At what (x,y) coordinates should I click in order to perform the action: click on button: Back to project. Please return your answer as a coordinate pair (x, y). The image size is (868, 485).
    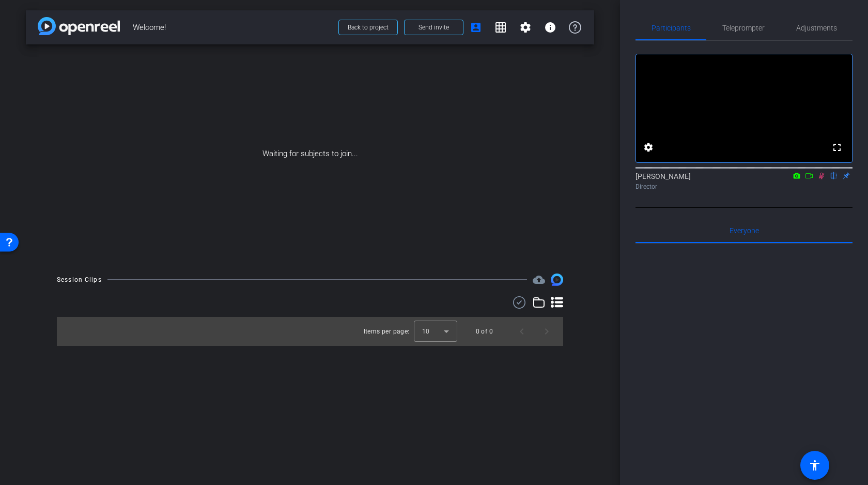
    Looking at the image, I should click on (368, 28).